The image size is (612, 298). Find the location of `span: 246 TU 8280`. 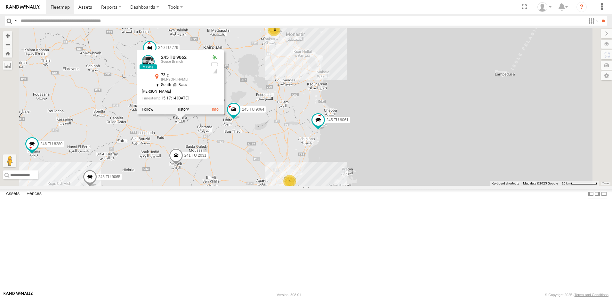

span: 246 TU 8280 is located at coordinates (51, 144).